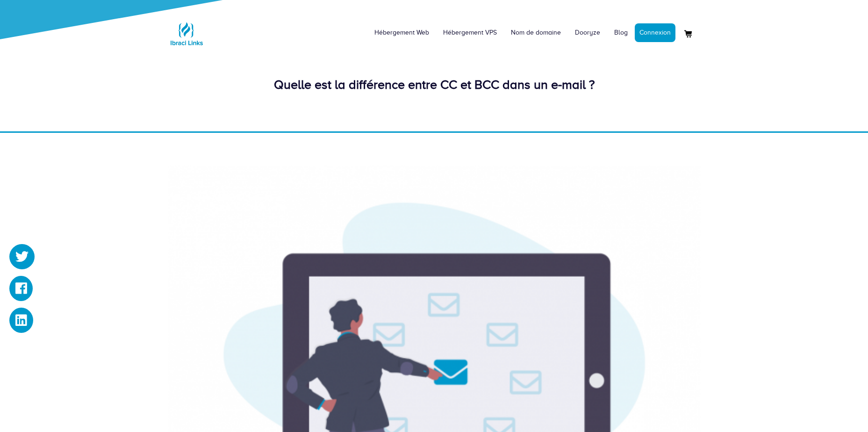 The height and width of the screenshot is (432, 868). I want to click on a: Blog, so click(621, 32).